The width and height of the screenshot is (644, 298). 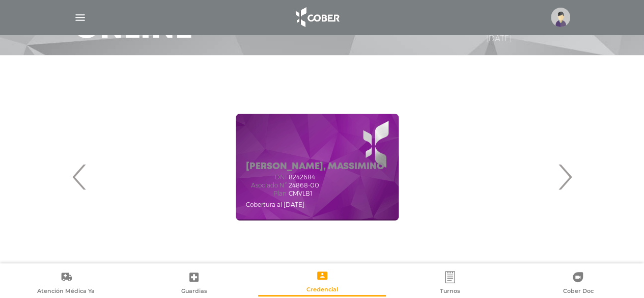 I want to click on span: CMVLB1, so click(x=301, y=194).